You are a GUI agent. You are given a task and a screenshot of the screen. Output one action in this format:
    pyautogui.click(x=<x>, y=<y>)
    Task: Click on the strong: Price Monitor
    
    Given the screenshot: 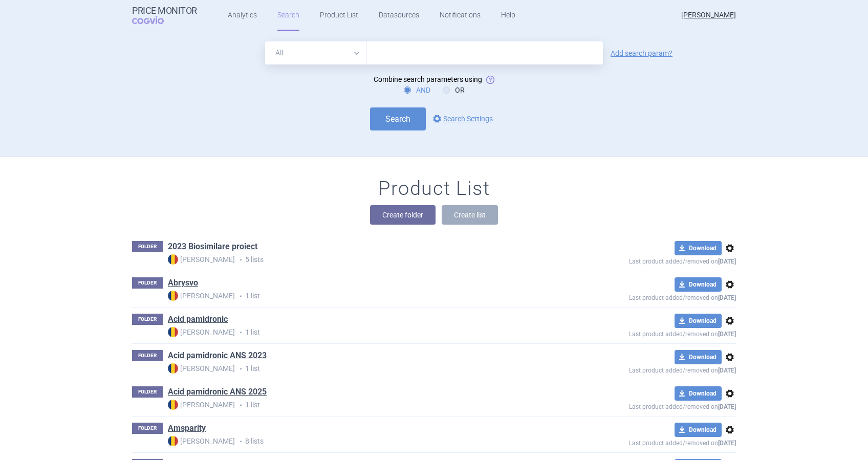 What is the action you would take?
    pyautogui.click(x=164, y=11)
    